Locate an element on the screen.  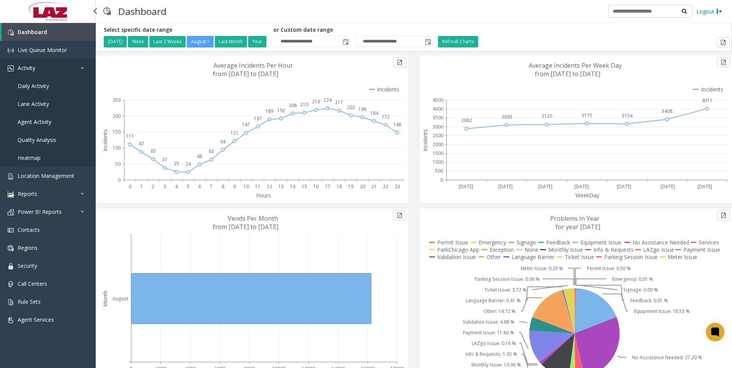
img: logout is located at coordinates (719, 11).